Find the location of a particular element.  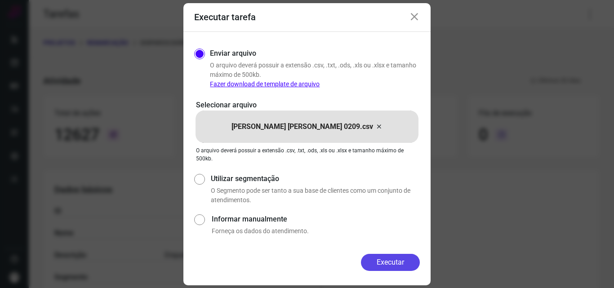

button: Executar is located at coordinates (390, 262).